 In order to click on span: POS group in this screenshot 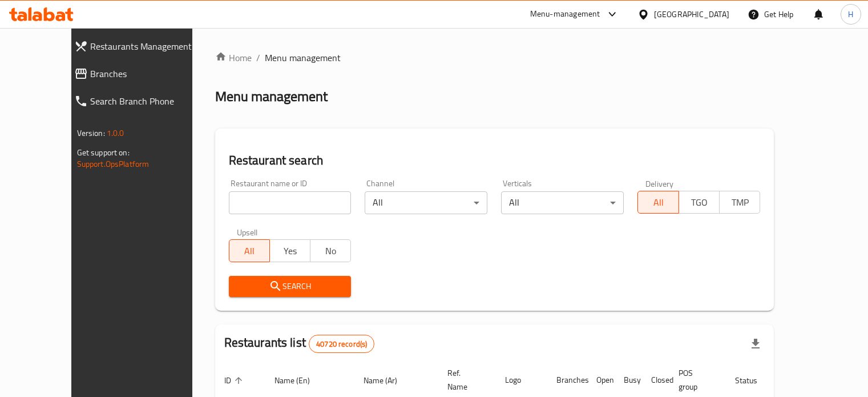, I will do `click(695, 380)`.